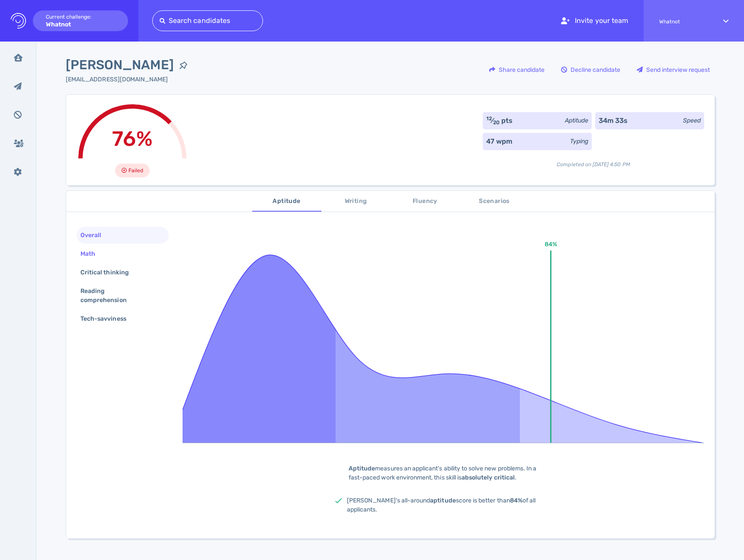 Image resolution: width=744 pixels, height=560 pixels. I want to click on b: aptitude, so click(443, 500).